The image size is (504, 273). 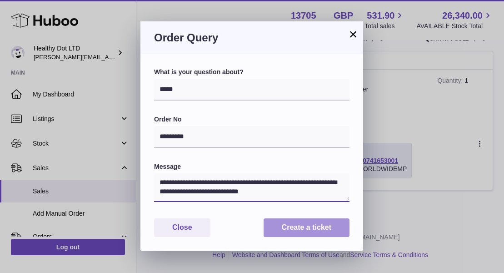 What do you see at coordinates (252, 38) in the screenshot?
I see `h3: Order Query` at bounding box center [252, 38].